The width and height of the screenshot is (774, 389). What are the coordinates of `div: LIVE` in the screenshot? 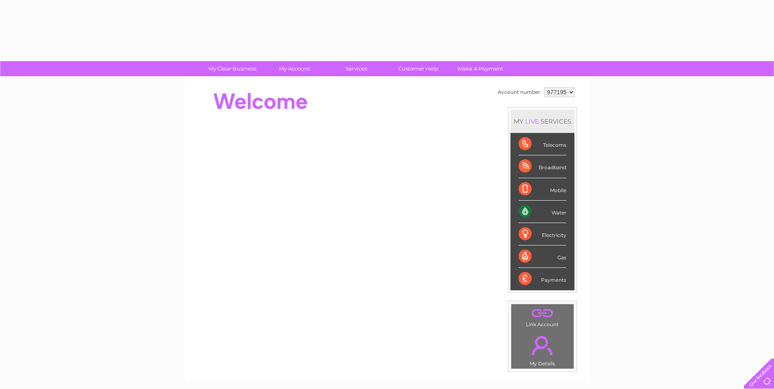 It's located at (532, 121).